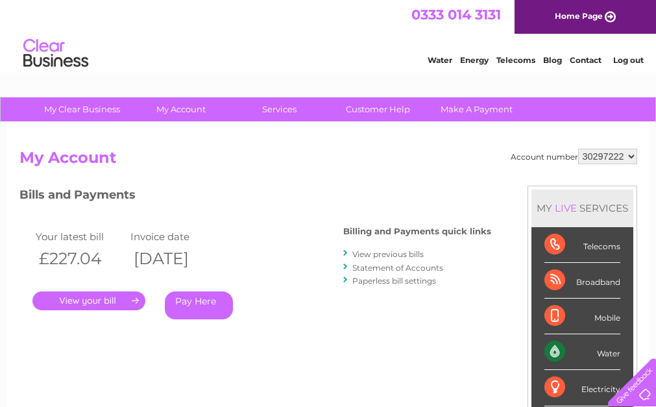 This screenshot has height=407, width=656. Describe the element at coordinates (279, 109) in the screenshot. I see `a: Services` at that location.